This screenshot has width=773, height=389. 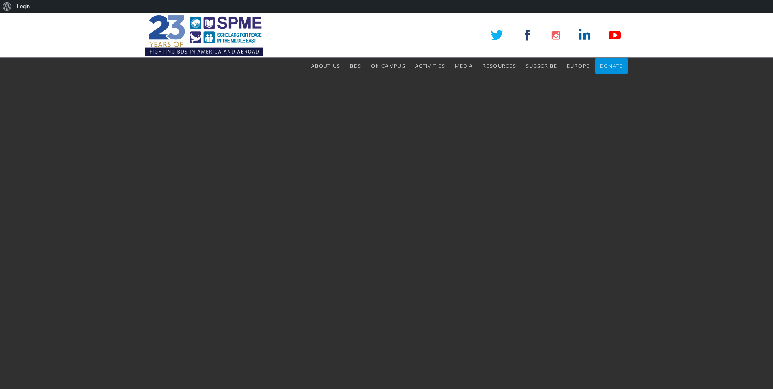 What do you see at coordinates (388, 66) in the screenshot?
I see `span: On Campus` at bounding box center [388, 66].